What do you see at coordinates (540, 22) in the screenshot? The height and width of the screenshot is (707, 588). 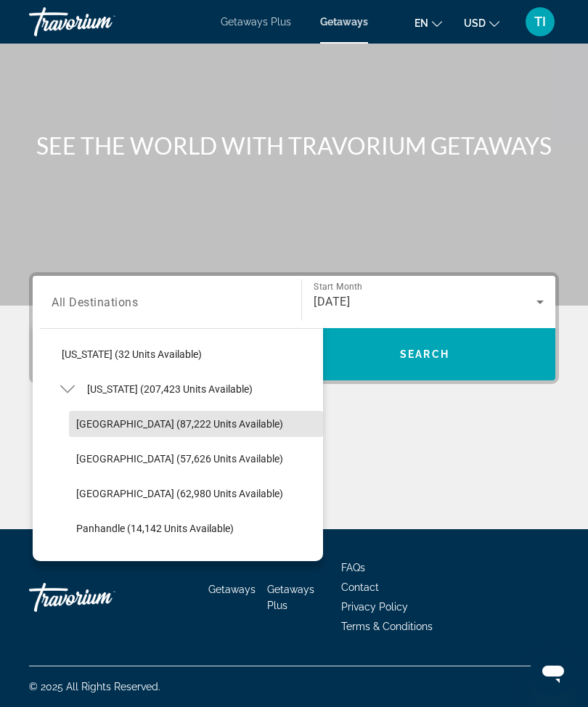 I see `button: User Menu` at bounding box center [540, 22].